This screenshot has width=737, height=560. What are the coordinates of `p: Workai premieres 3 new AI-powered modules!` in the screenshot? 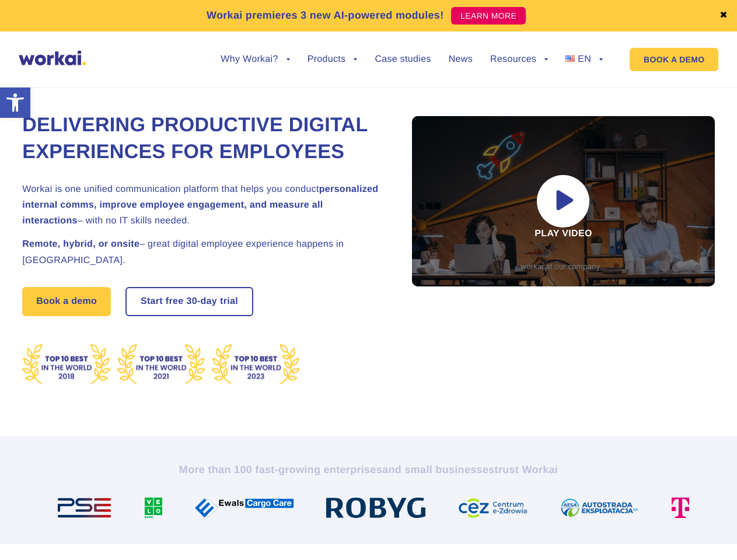 It's located at (326, 15).